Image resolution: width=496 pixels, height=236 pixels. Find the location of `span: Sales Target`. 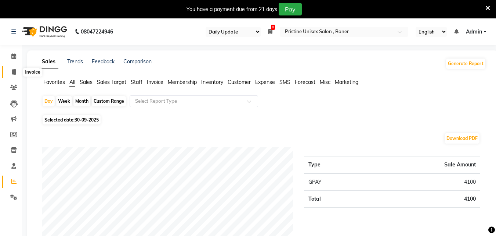

span: Sales Target is located at coordinates (112, 82).